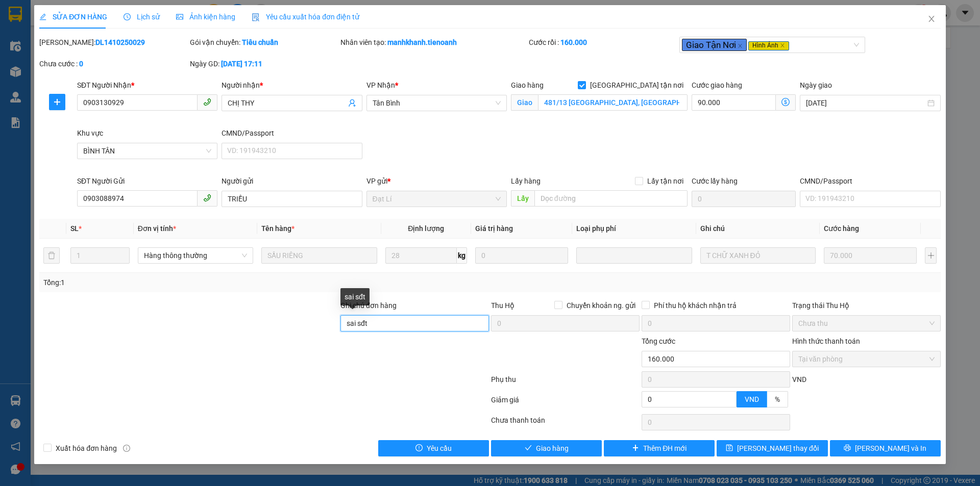  Describe the element at coordinates (260, 42) in the screenshot. I see `b: Tiêu chuẩn` at that location.